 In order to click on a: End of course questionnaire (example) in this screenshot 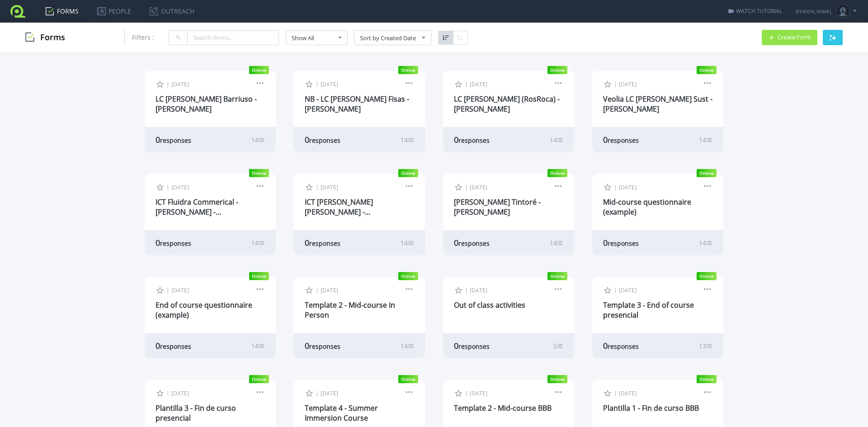, I will do `click(204, 310)`.